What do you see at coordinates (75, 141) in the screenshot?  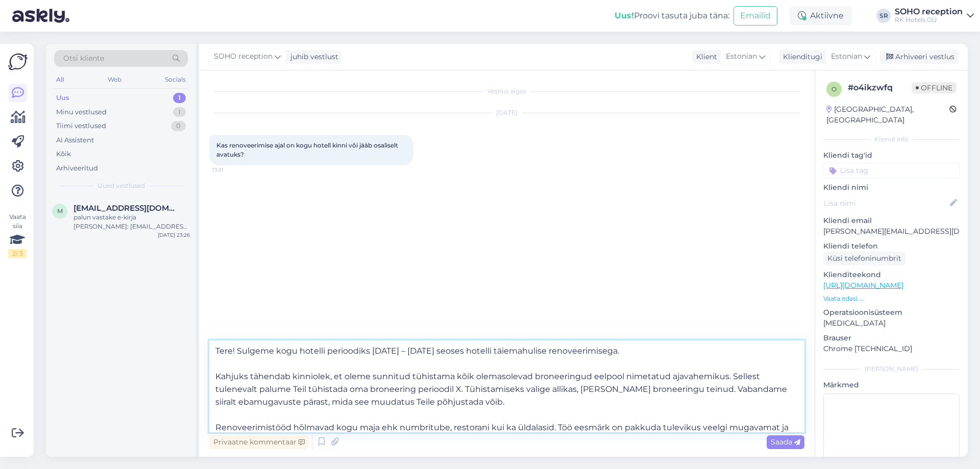 I see `div: AI Assistent` at bounding box center [75, 141].